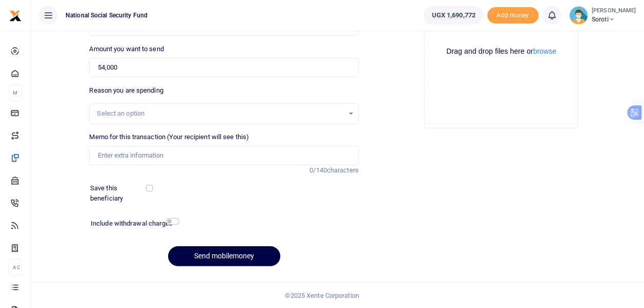  Describe the element at coordinates (133, 224) in the screenshot. I see `h6: Include withdrawal charges` at that location.